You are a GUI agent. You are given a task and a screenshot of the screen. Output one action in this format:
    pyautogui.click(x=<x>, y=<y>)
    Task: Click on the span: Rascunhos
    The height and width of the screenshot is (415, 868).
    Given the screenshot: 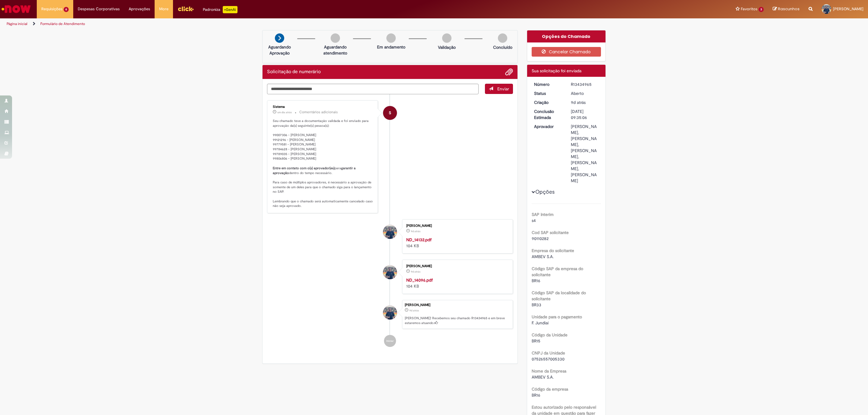 What is the action you would take?
    pyautogui.click(x=789, y=9)
    